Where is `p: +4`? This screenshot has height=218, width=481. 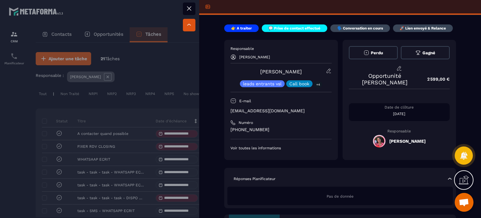
p: +4 is located at coordinates (318, 84).